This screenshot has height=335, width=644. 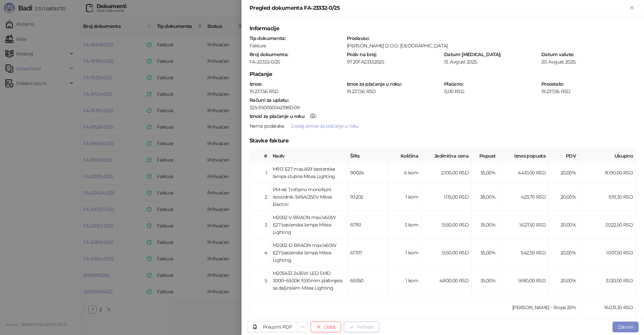 What do you see at coordinates (325, 126) in the screenshot?
I see `button: Dodaj iznose za plaćanje u roku` at bounding box center [325, 126].